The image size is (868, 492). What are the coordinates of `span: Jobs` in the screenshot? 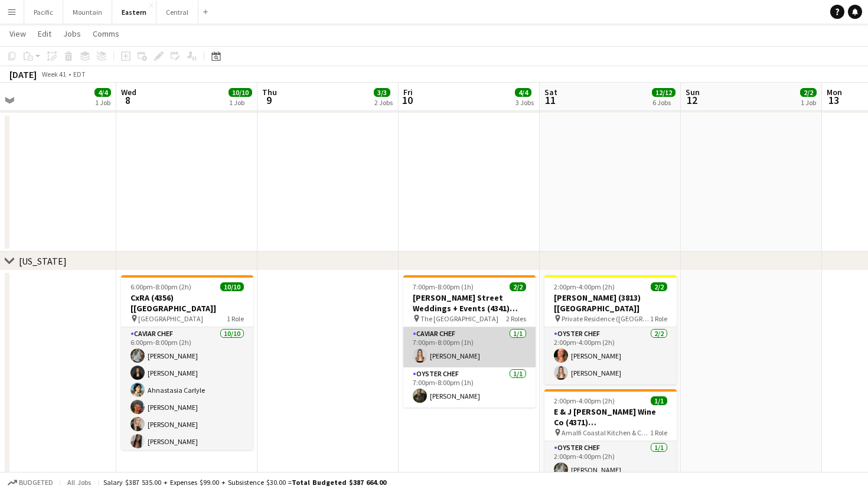 It's located at (72, 33).